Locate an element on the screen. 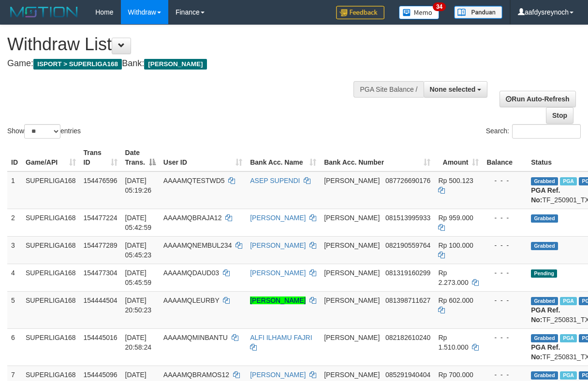 This screenshot has width=588, height=381. span: 154476596 is located at coordinates (101, 181).